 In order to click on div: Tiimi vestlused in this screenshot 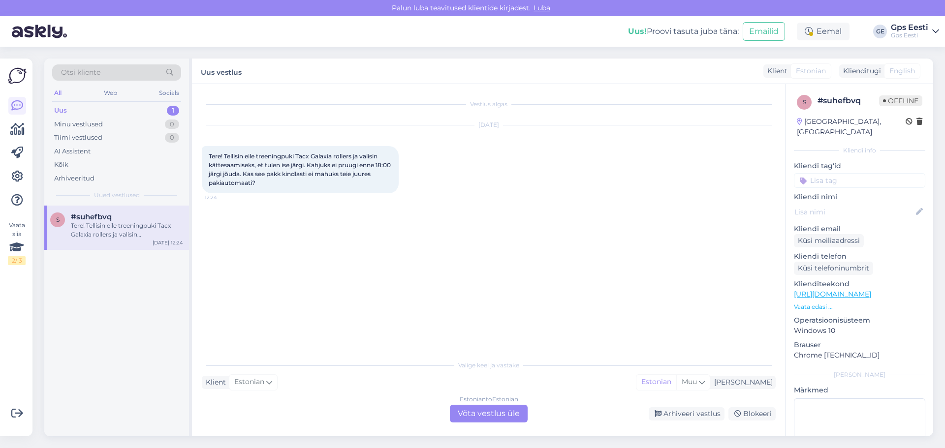, I will do `click(78, 138)`.